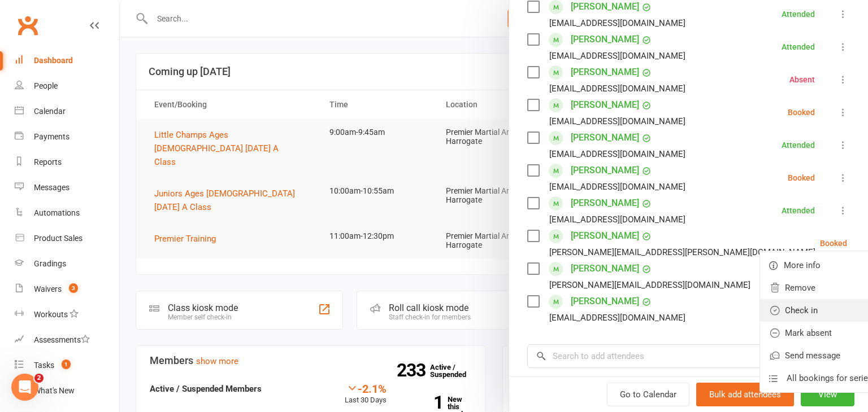 The width and height of the screenshot is (868, 412). I want to click on a: Gradings, so click(67, 264).